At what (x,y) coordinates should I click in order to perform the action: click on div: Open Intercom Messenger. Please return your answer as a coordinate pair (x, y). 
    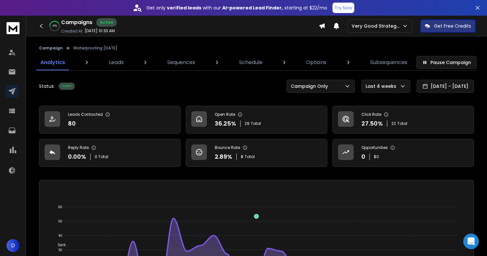
    Looking at the image, I should click on (471, 241).